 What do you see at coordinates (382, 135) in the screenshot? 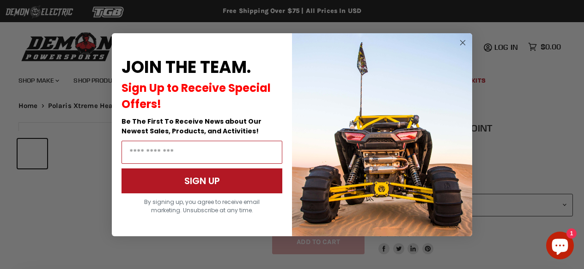
I see `img: a9095488-b6e7-41ba-879d-588abfab540b.jpeg` at bounding box center [382, 135].